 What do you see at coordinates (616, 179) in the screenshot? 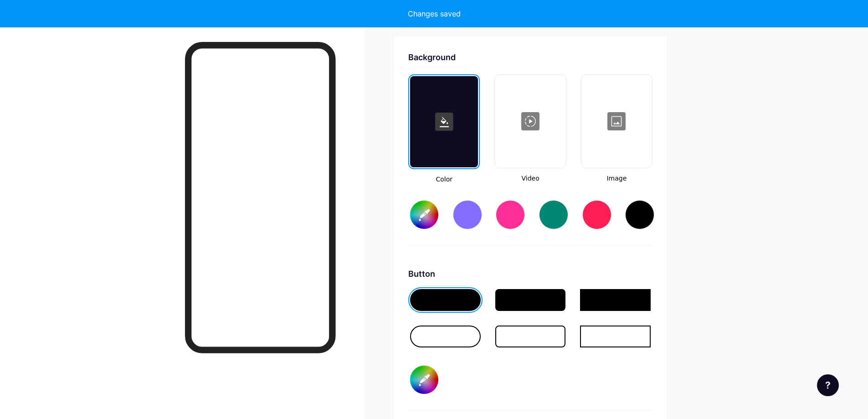
I see `span: Image` at bounding box center [616, 179].